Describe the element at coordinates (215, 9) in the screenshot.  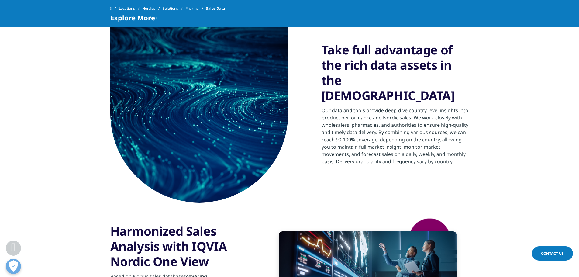
I see `span: Sales Data` at that location.